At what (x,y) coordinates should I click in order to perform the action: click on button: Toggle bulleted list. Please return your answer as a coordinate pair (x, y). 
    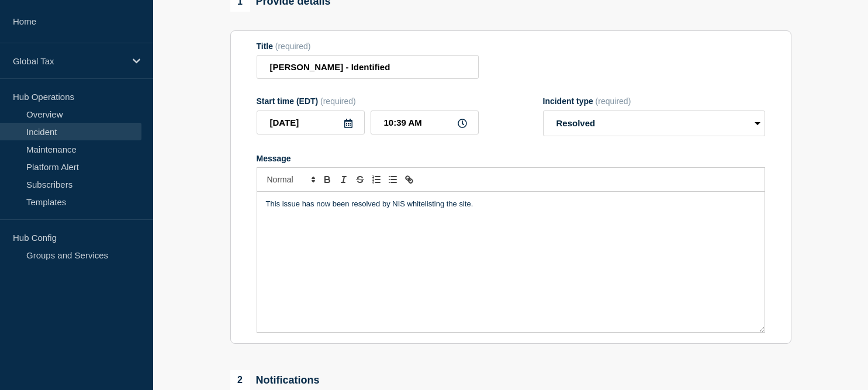
    Looking at the image, I should click on (393, 179).